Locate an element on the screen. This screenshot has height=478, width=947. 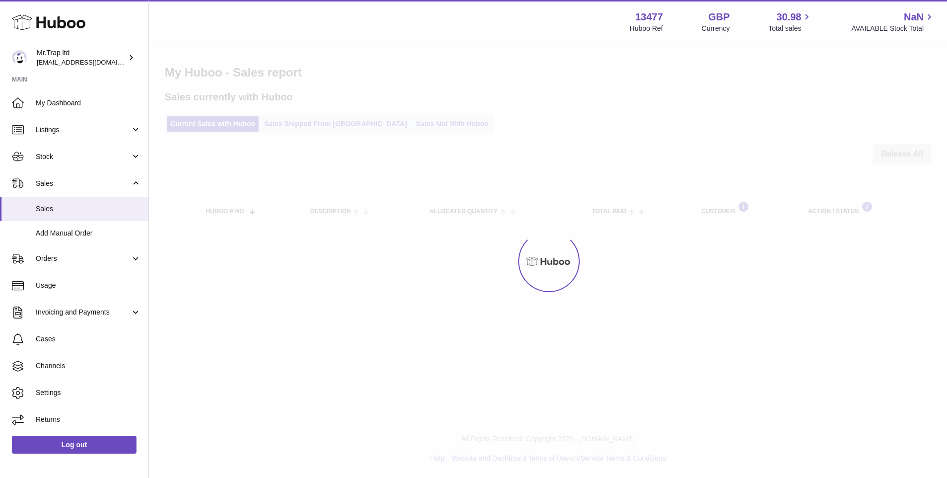
img: office@grabacz.eu is located at coordinates (19, 58).